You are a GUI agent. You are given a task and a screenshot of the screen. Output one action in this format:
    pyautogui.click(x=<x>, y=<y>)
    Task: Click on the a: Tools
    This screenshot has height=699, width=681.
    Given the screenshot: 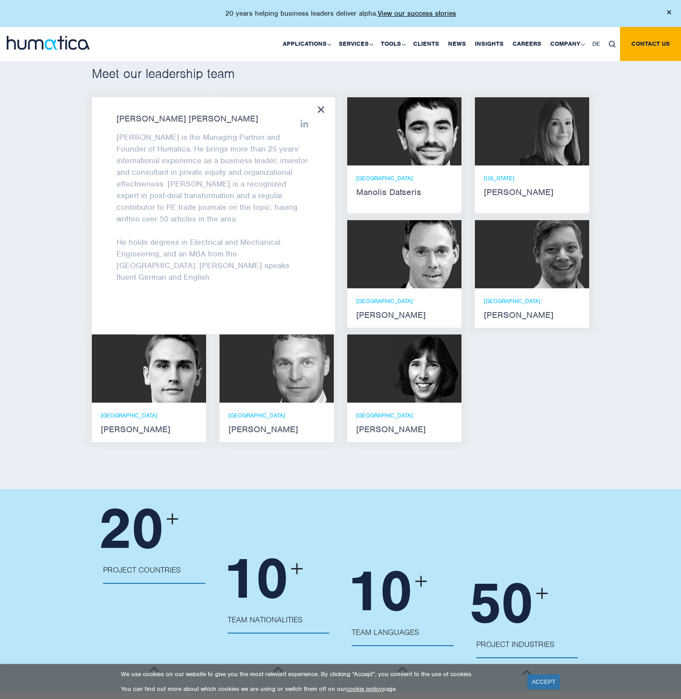 What is the action you would take?
    pyautogui.click(x=393, y=44)
    